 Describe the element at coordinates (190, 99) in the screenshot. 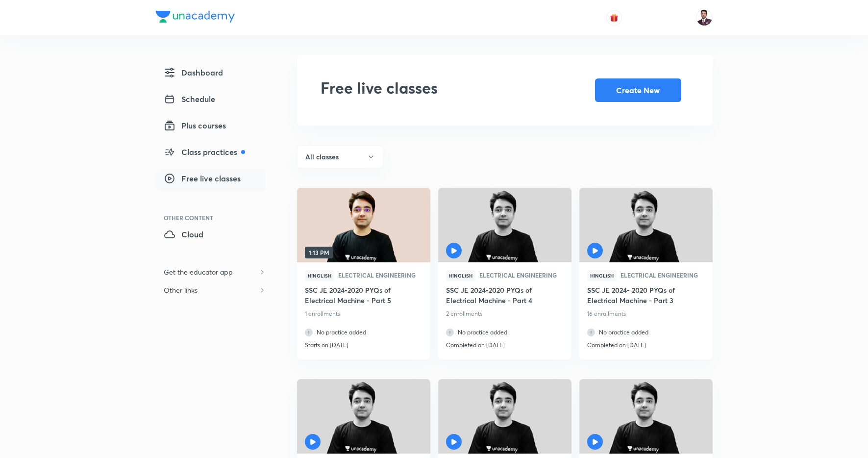

I see `span: Schedule` at that location.